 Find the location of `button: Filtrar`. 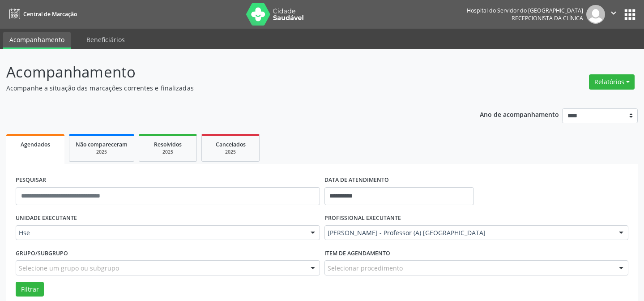

button: Filtrar is located at coordinates (30, 289).